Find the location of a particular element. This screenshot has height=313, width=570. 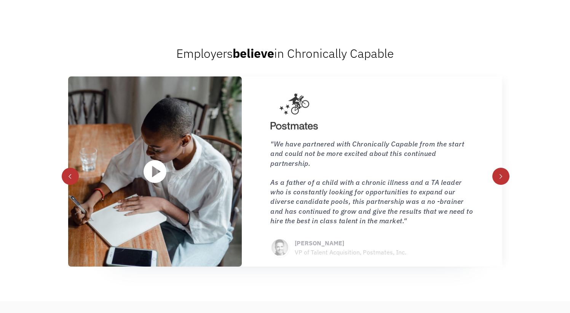

img: Logo of Postmates is located at coordinates (294, 111).